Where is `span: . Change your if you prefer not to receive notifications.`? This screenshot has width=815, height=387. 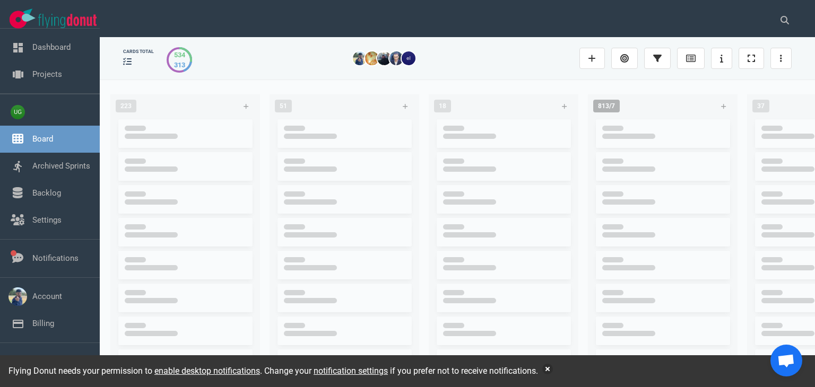 span: . Change your if you prefer not to receive notifications. is located at coordinates (399, 371).